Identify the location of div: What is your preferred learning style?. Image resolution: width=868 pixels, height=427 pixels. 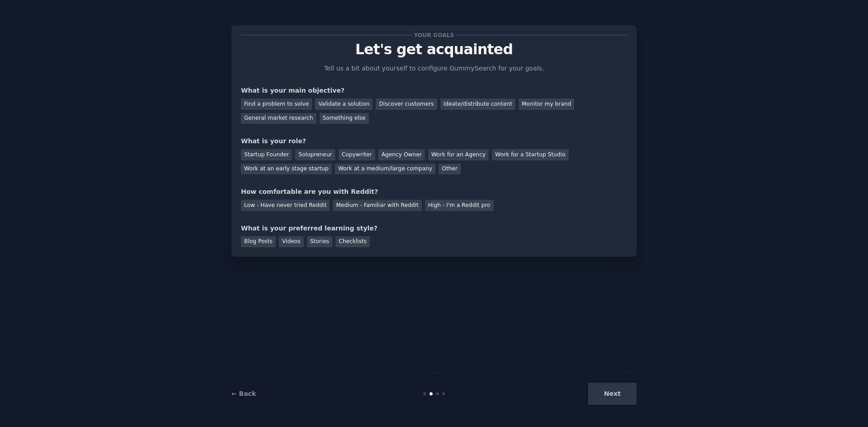
(434, 228).